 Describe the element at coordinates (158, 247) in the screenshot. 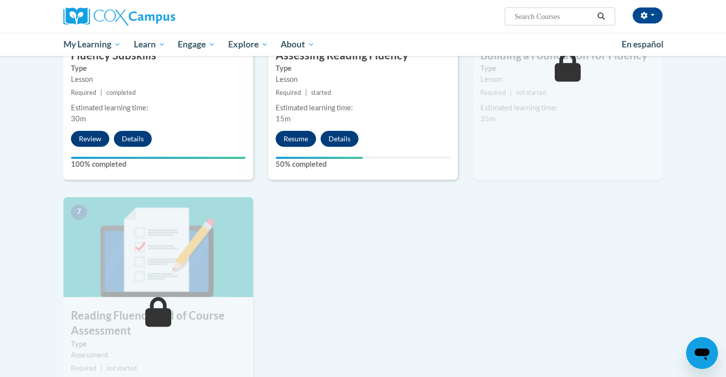

I see `img: Course Image` at that location.